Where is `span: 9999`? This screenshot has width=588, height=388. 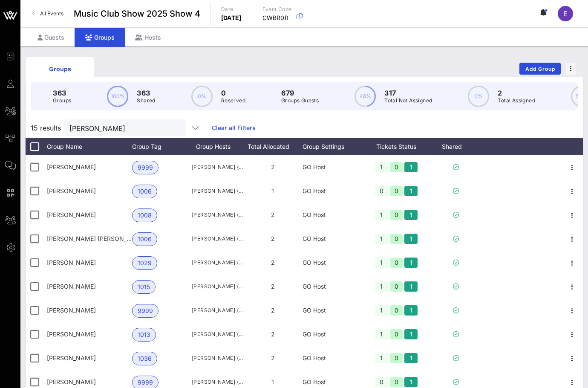
span: 9999 is located at coordinates (145, 311).